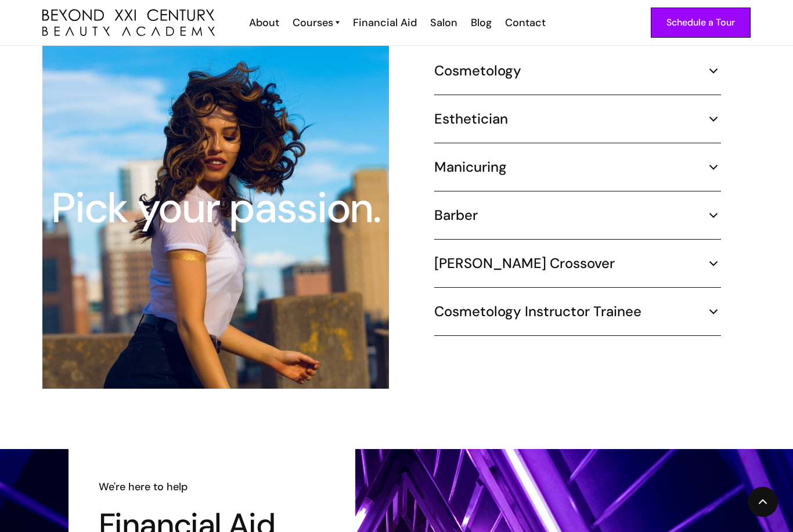  I want to click on h5: Cosmetology Instructor Trainee, so click(538, 312).